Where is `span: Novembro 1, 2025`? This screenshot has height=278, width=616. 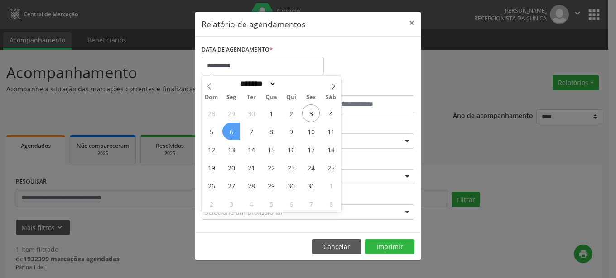
span: Novembro 1, 2025 is located at coordinates (330, 186).